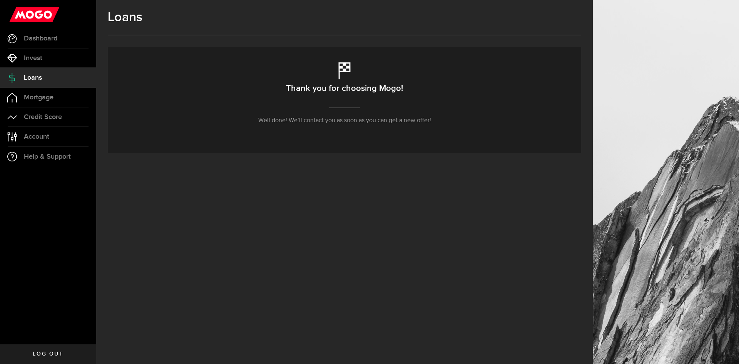 Image resolution: width=739 pixels, height=364 pixels. I want to click on span: Credit Score, so click(43, 117).